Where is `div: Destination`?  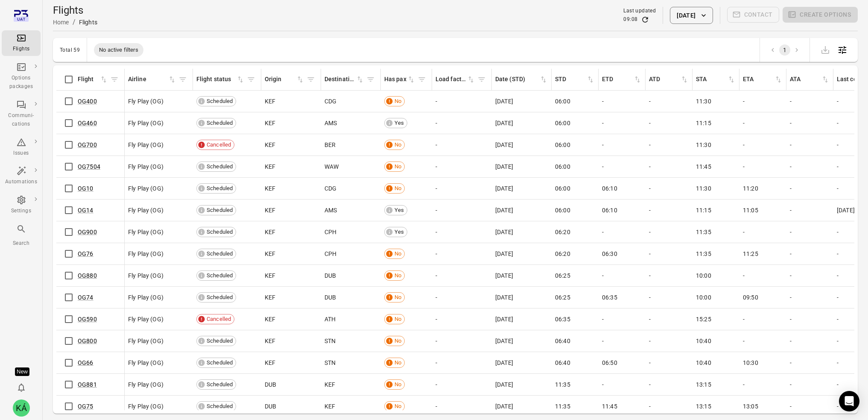 div: Destination is located at coordinates (340, 80).